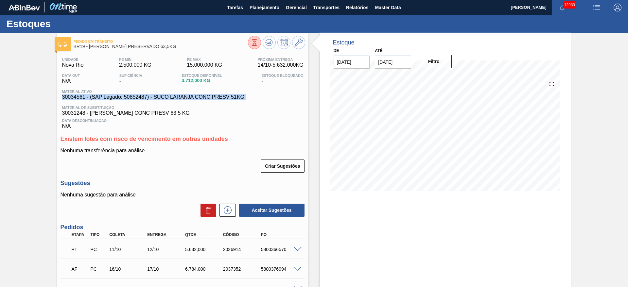  Describe the element at coordinates (129, 235) in the screenshot. I see `div: Coleta` at that location.